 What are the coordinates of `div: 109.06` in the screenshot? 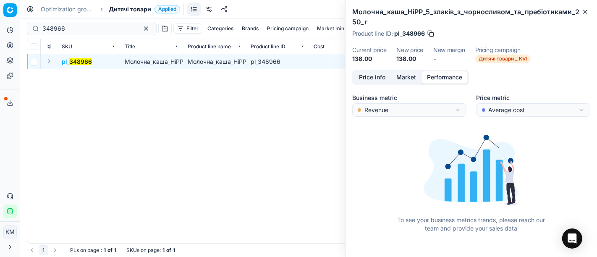 It's located at (342, 62).